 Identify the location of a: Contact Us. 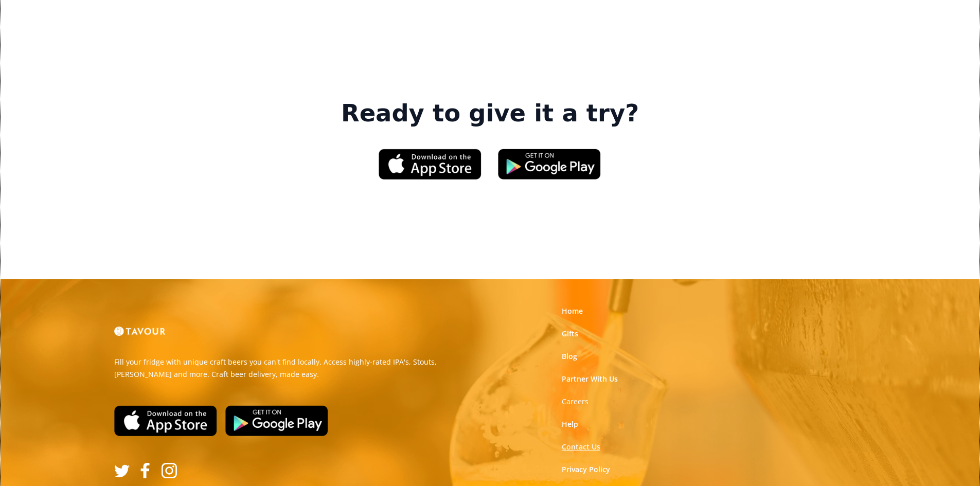
(581, 447).